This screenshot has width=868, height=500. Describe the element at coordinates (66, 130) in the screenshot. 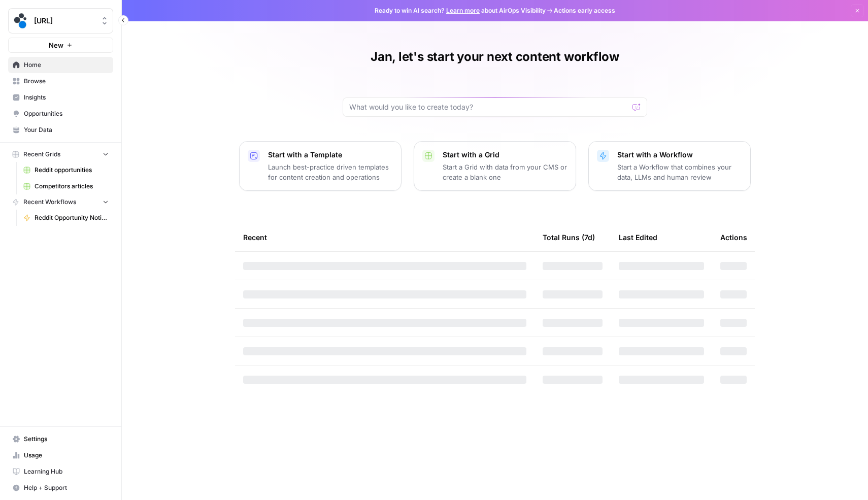

I see `span: Your Data` at that location.